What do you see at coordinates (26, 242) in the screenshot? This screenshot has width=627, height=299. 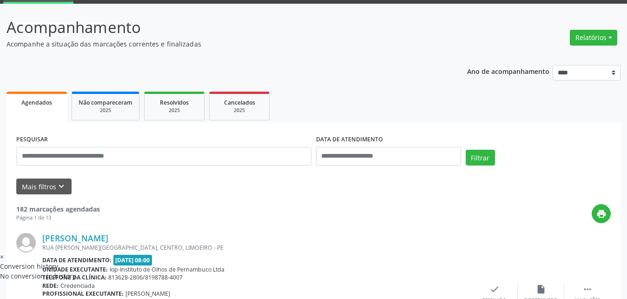 I see `img: img` at bounding box center [26, 242].